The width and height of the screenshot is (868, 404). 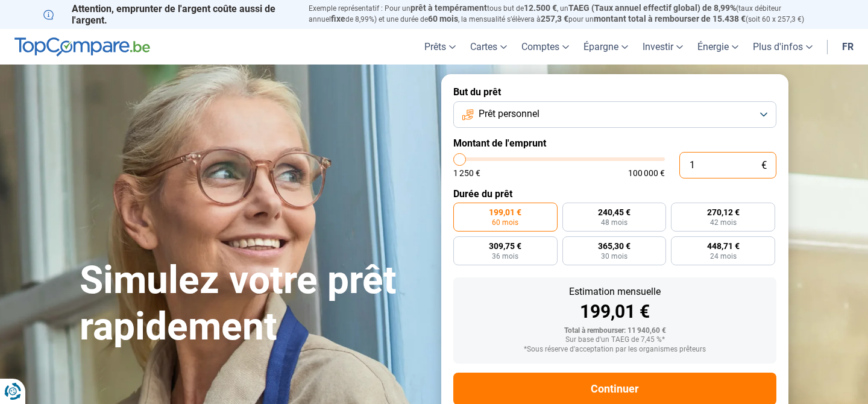 I want to click on a: Plus d'infos, so click(x=782, y=47).